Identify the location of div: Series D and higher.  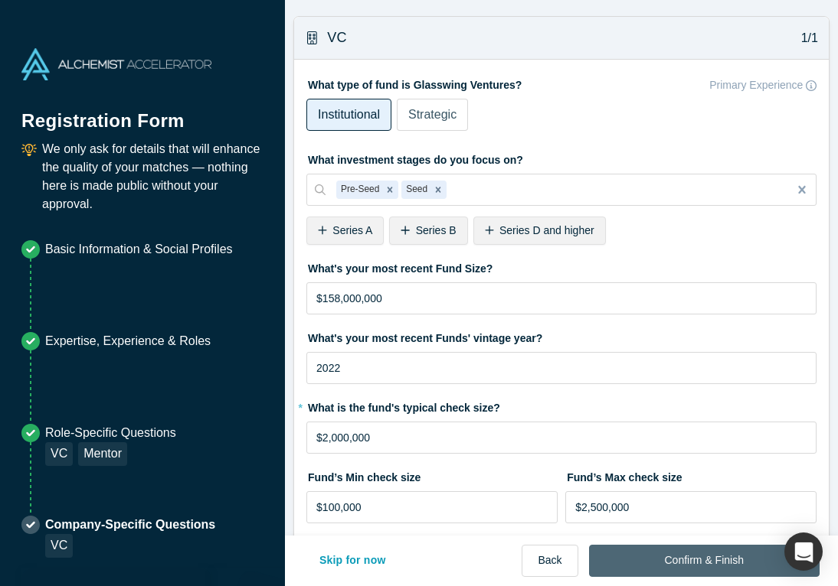
(539, 230).